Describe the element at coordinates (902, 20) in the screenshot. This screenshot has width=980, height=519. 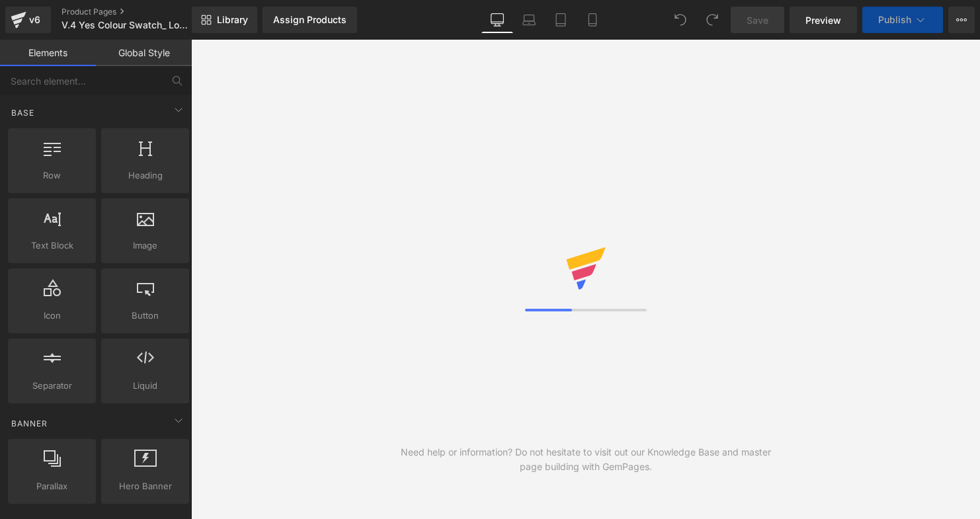
I see `button: Publish` at that location.